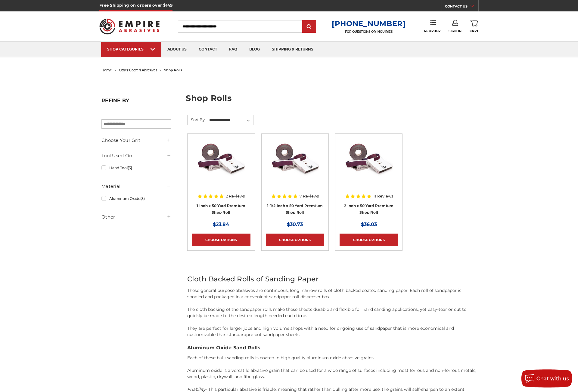 The image size is (578, 392). I want to click on input: Submit, so click(309, 27).